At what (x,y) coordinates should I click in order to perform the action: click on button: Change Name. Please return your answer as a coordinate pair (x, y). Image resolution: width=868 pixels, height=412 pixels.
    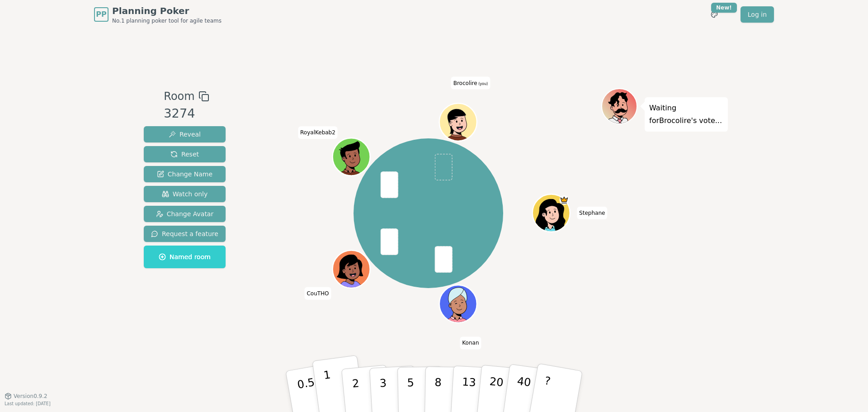
    Looking at the image, I should click on (185, 174).